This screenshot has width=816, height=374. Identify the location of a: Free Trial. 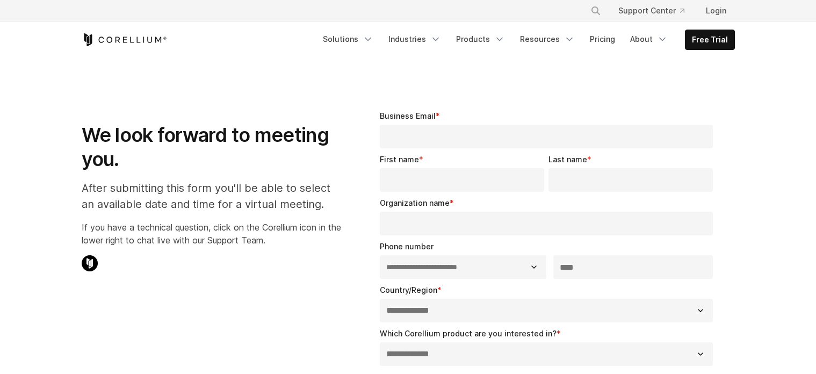
(709, 40).